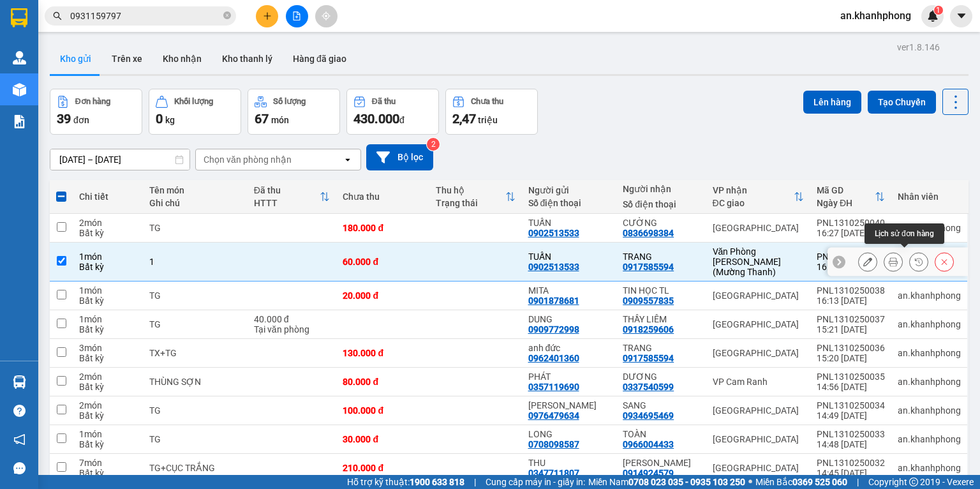  I want to click on div: 0917585594, so click(648, 358).